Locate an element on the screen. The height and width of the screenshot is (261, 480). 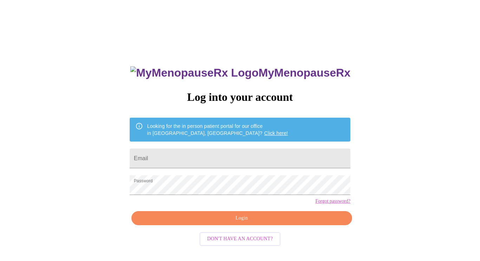
a: Don't have an account? is located at coordinates (240, 238).